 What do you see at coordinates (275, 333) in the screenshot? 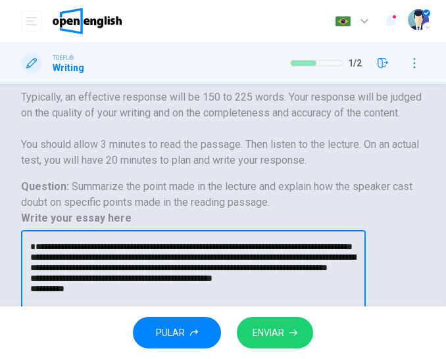
I see `button: ENVIAR` at bounding box center [275, 333].